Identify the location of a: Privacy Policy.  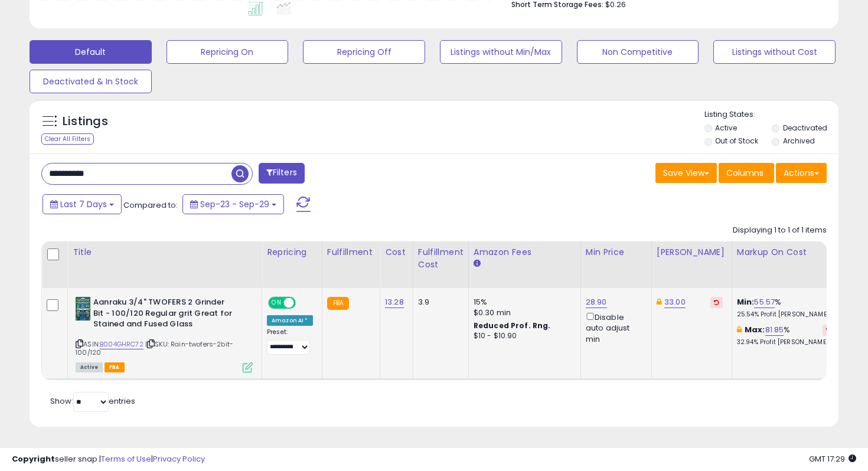
(179, 459).